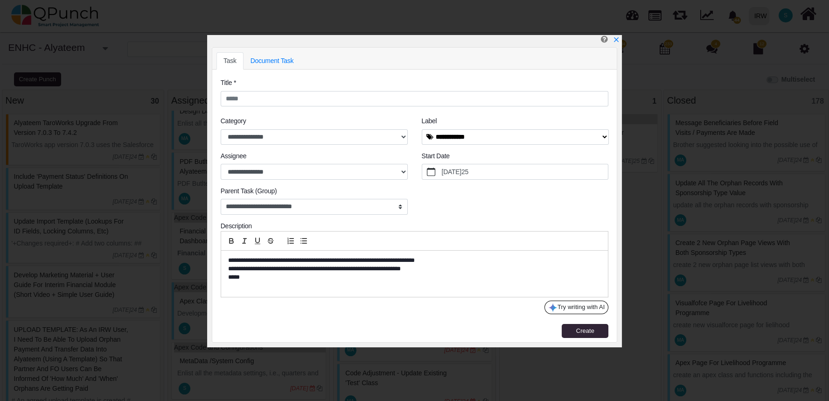 Image resolution: width=829 pixels, height=401 pixels. Describe the element at coordinates (228, 83) in the screenshot. I see `label: Title *` at that location.